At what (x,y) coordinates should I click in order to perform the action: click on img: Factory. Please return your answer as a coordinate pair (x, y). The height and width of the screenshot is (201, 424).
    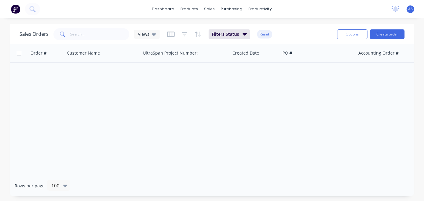
    Looking at the image, I should click on (15, 9).